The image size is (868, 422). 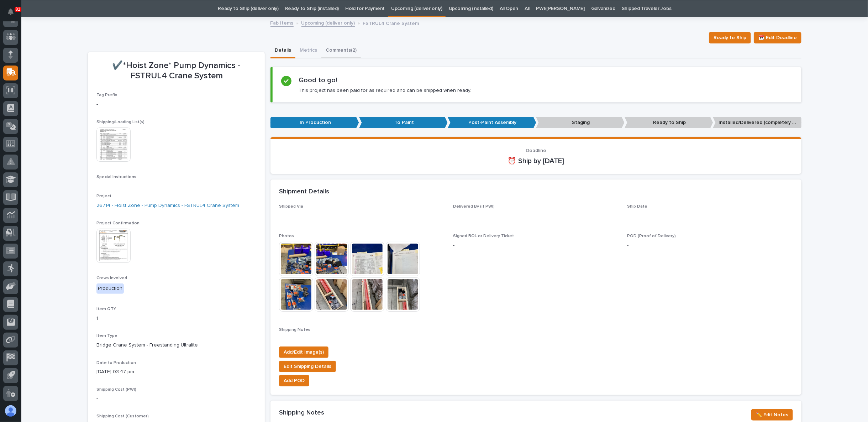 What do you see at coordinates (772, 415) in the screenshot?
I see `button: ✏️ Edit Notes` at bounding box center [772, 415].